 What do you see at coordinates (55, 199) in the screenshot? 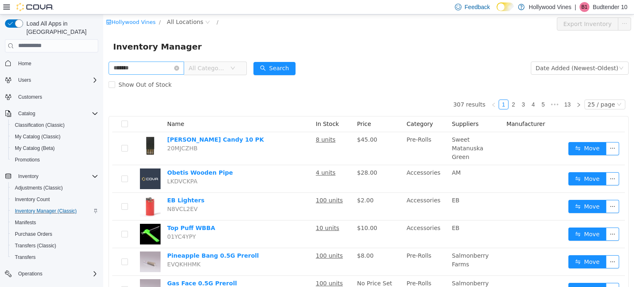
I see `span: Inventory Count` at bounding box center [55, 199].